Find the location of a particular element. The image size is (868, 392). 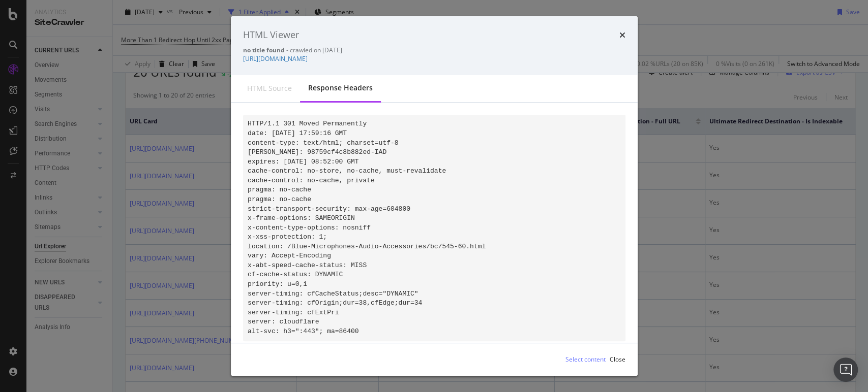

button: Select content is located at coordinates (581, 360).